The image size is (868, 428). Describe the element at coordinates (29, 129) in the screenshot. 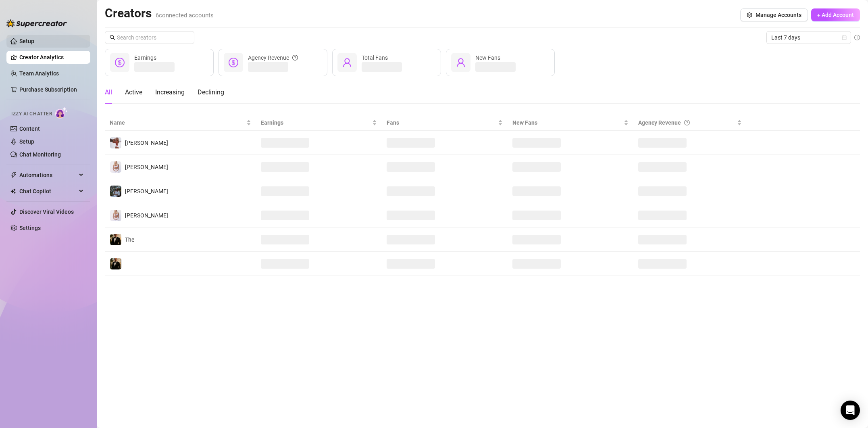

I see `a: Content` at that location.